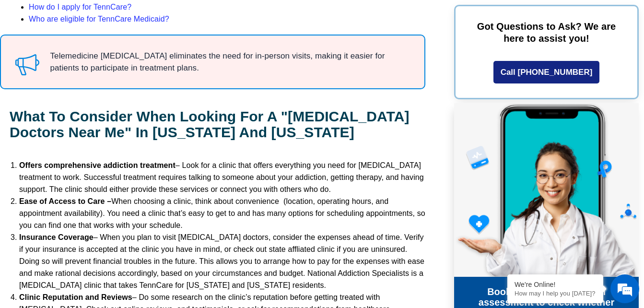 This screenshot has height=308, width=644. Describe the element at coordinates (18, 57) in the screenshot. I see `div: Navigation go back` at that location.